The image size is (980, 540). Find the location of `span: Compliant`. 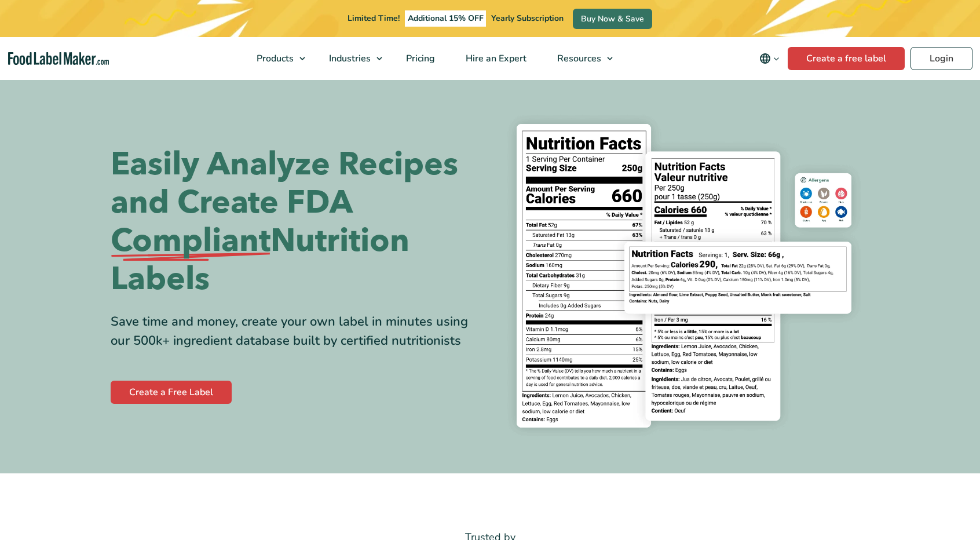

span: Compliant is located at coordinates (190, 241).